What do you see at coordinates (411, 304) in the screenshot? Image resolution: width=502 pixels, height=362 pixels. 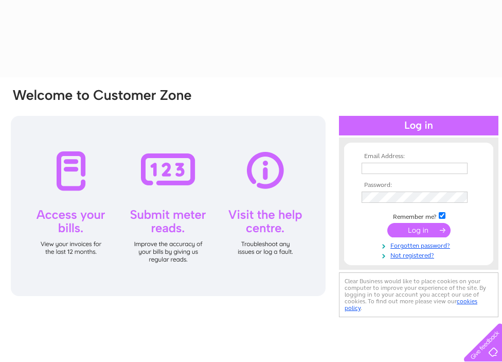 I see `a: cookies policy` at bounding box center [411, 304].